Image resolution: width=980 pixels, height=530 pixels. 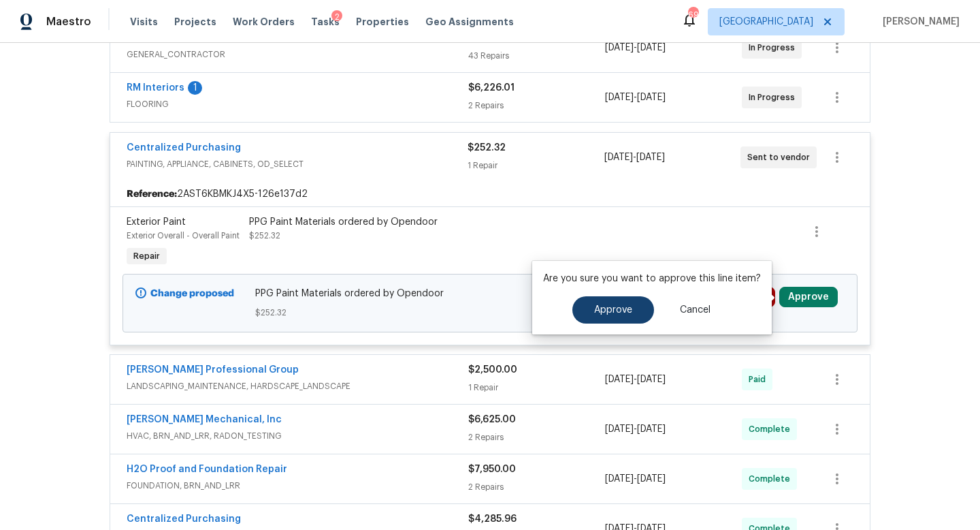 What do you see at coordinates (325, 22) in the screenshot?
I see `span: Tasks` at bounding box center [325, 22].